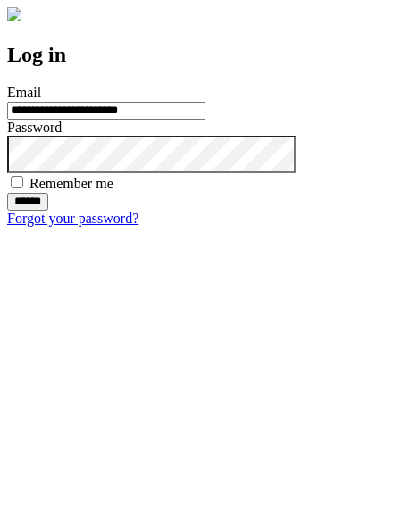 Image resolution: width=402 pixels, height=532 pixels. Describe the element at coordinates (72, 217) in the screenshot. I see `a: Forgot your password?` at that location.